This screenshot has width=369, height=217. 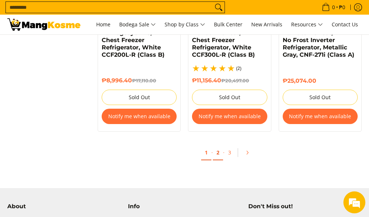 What do you see at coordinates (206, 152) in the screenshot?
I see `a: 1` at bounding box center [206, 152].